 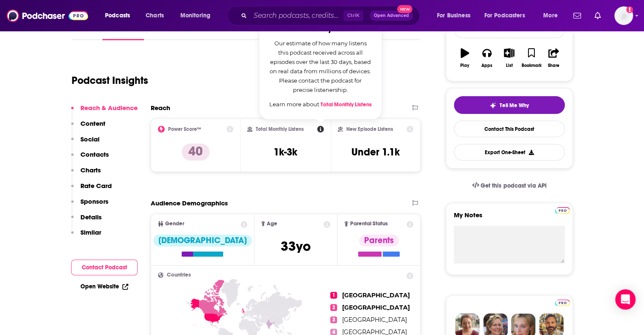 What do you see at coordinates (296, 246) in the screenshot?
I see `span: 33 yo` at bounding box center [296, 246].